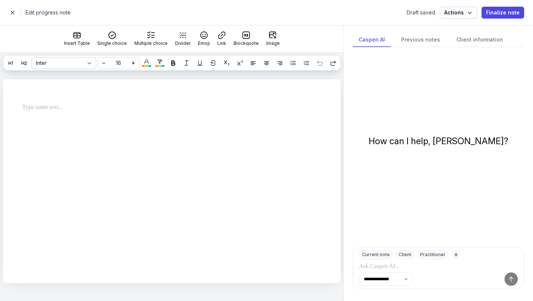 The width and height of the screenshot is (533, 301). Describe the element at coordinates (458, 13) in the screenshot. I see `button: Actions` at that location.